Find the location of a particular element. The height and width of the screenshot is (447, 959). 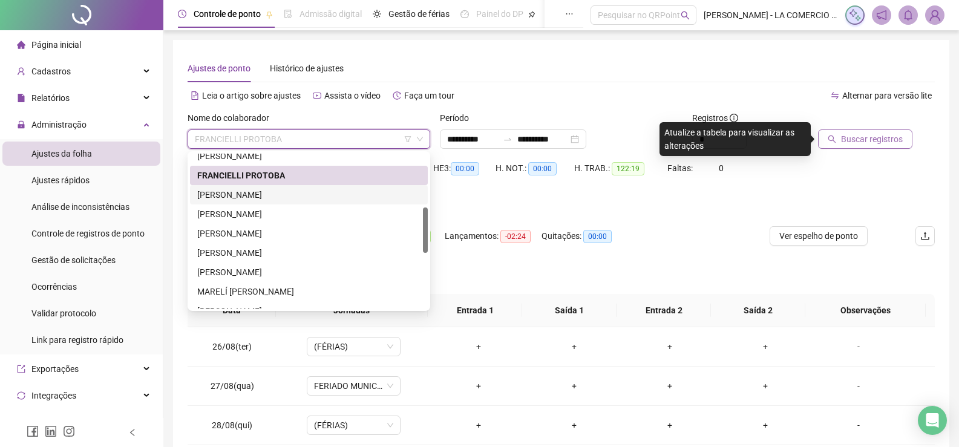

span: Link para registro rápido is located at coordinates (77, 340).